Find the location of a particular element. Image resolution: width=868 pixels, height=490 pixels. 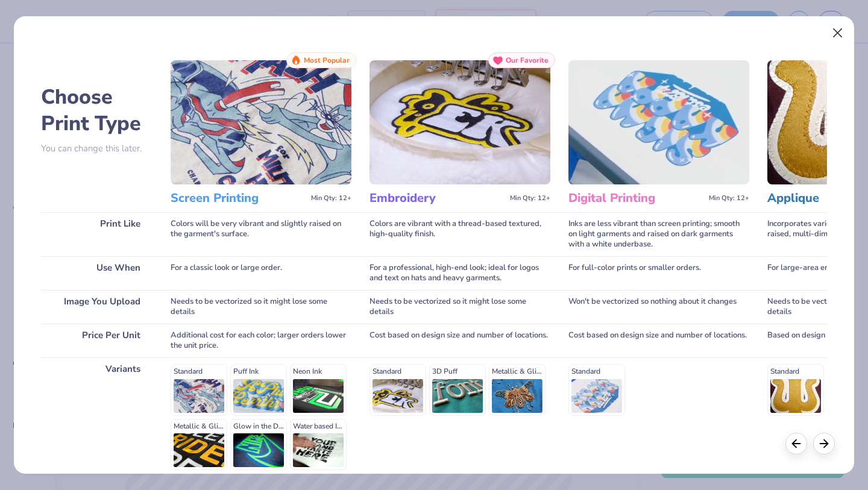

div: For a professional, high-end look; ideal for logos and text on hats and heavy garments. is located at coordinates (460, 273).